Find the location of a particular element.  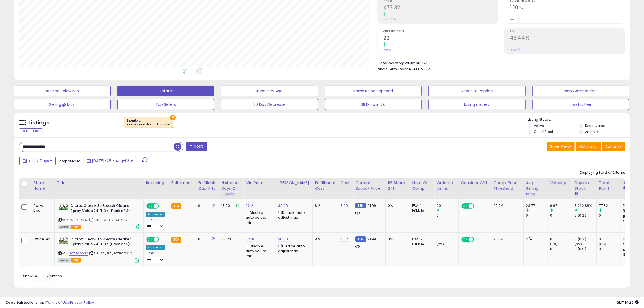

button: BB Price Below Min is located at coordinates (62, 91).